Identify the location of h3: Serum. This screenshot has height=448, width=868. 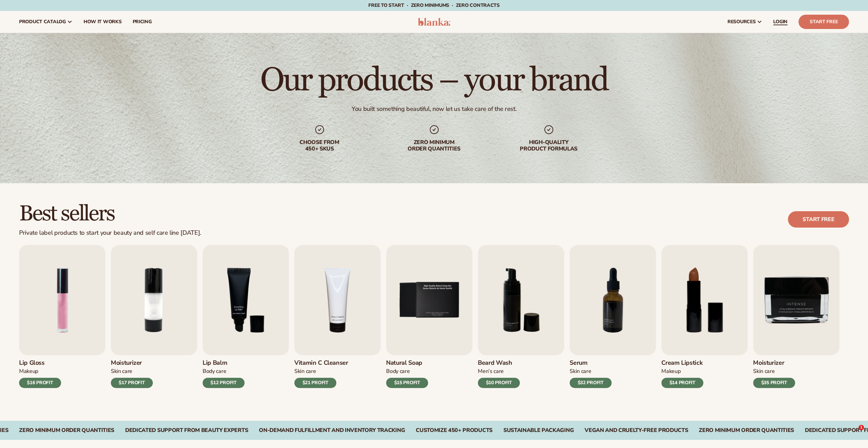
(591, 363).